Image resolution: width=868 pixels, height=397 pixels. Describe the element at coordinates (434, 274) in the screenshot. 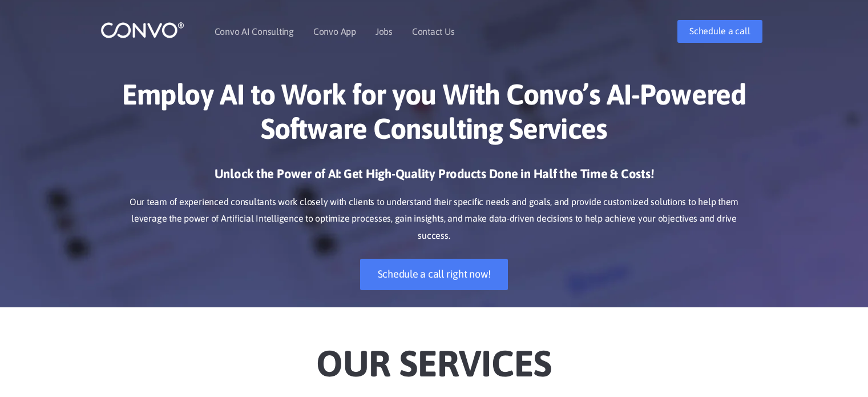

I see `a: Schedule a call right now!` at that location.